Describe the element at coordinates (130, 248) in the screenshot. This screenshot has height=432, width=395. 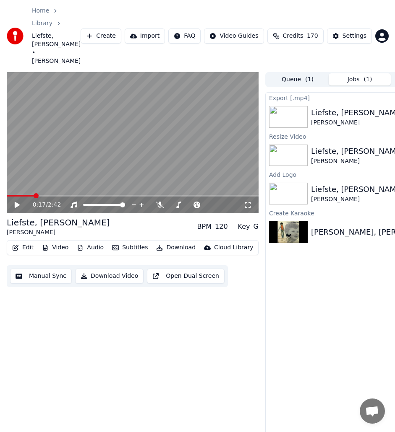
I see `button: Subtitles` at that location.